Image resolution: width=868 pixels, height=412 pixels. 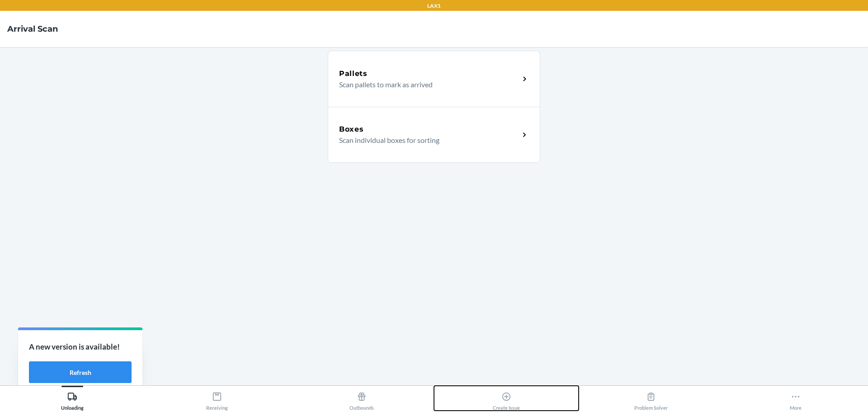 I want to click on div: Problem Solver, so click(x=651, y=399).